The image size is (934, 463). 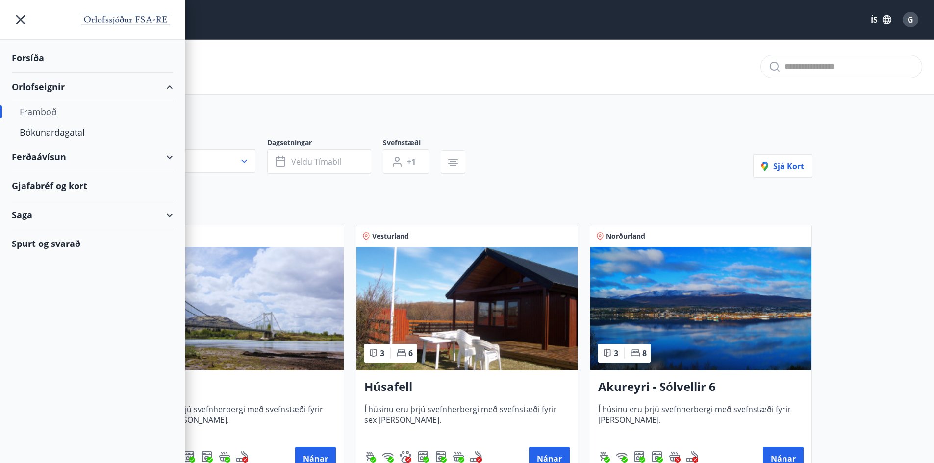 What do you see at coordinates (467, 387) in the screenshot?
I see `h3: Húsafell` at bounding box center [467, 387].